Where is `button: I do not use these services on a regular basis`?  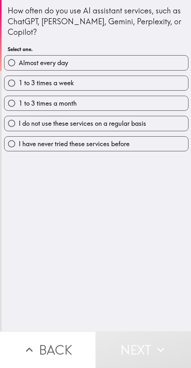 button: I do not use these services on a regular basis is located at coordinates (96, 123).